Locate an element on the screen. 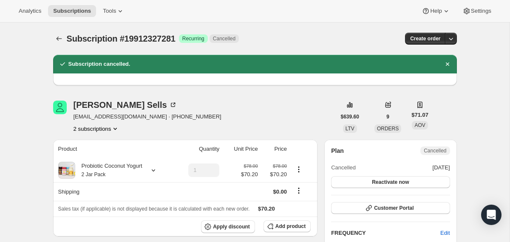 This screenshot has height=242, width=510. span: Customer Portal is located at coordinates (394, 208).